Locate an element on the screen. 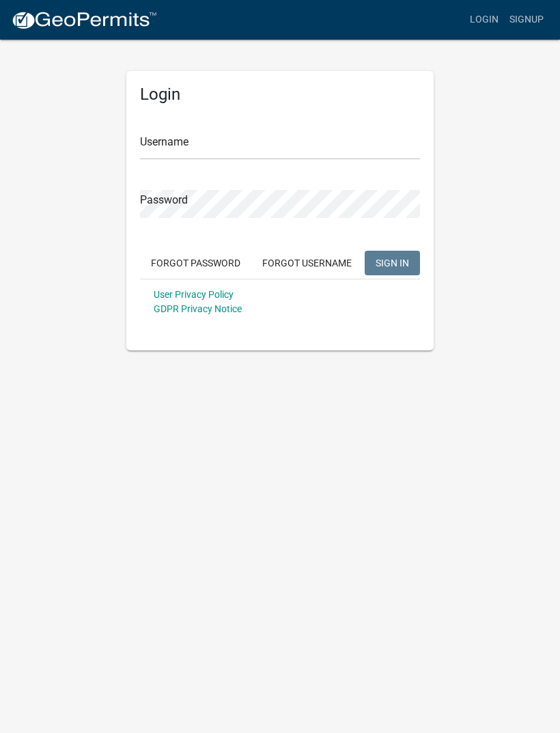  span: SIGN IN is located at coordinates (392, 262).